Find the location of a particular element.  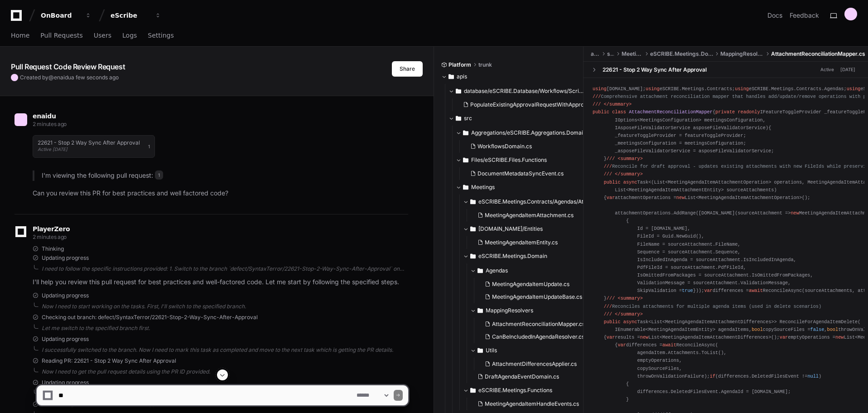

button: MeetingAgendaItemUpdate.cs is located at coordinates (537, 285).